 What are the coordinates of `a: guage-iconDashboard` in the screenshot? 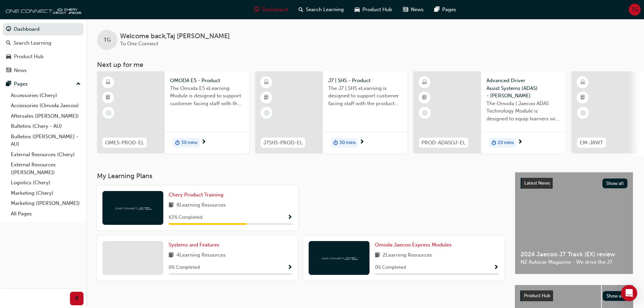 It's located at (271, 9).